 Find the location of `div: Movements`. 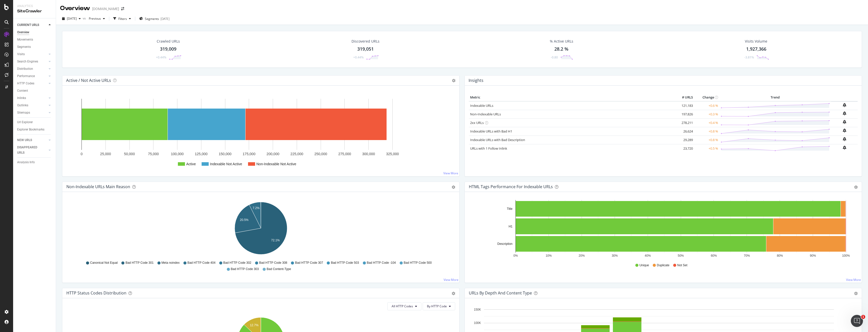

div: Movements is located at coordinates (25, 40).